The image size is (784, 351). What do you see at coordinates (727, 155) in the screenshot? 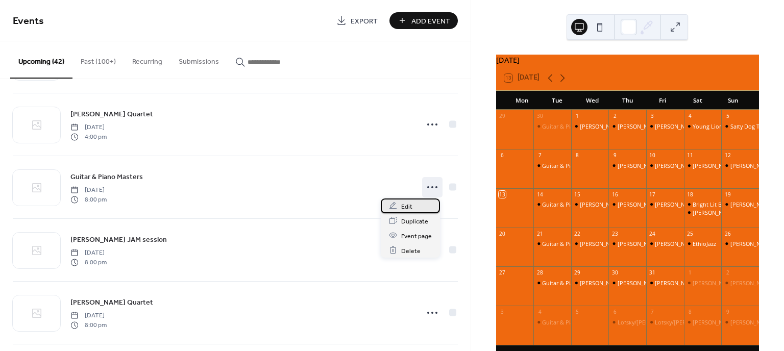
I see `div: 12` at bounding box center [727, 155].